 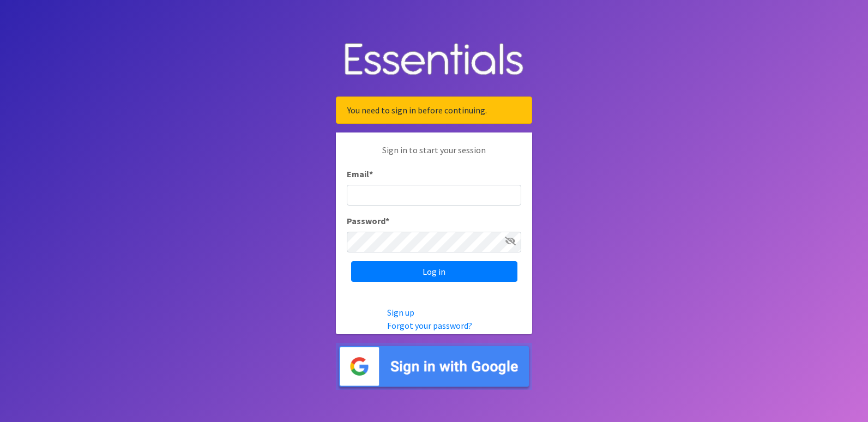 What do you see at coordinates (434, 155) in the screenshot?
I see `p: Sign in to start your session` at bounding box center [434, 155].